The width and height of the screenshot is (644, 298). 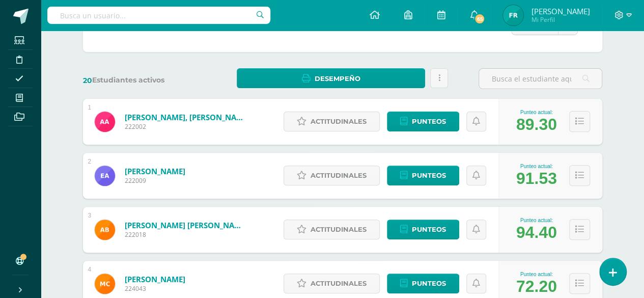 I want to click on div: 4, so click(x=89, y=269).